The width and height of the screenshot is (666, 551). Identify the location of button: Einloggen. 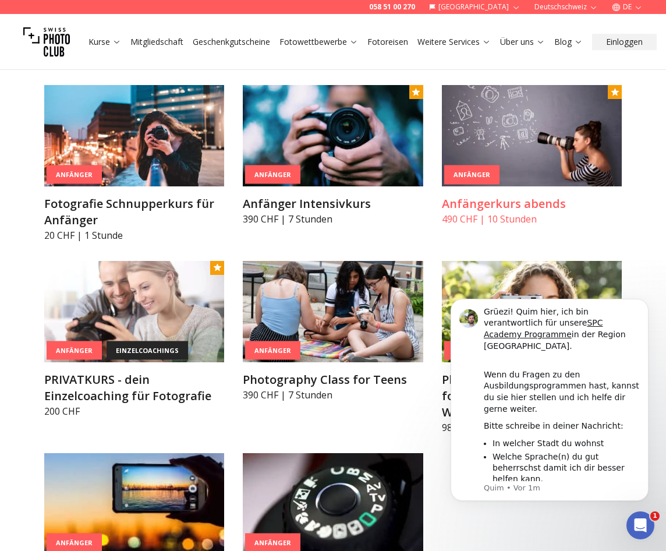
(624, 42).